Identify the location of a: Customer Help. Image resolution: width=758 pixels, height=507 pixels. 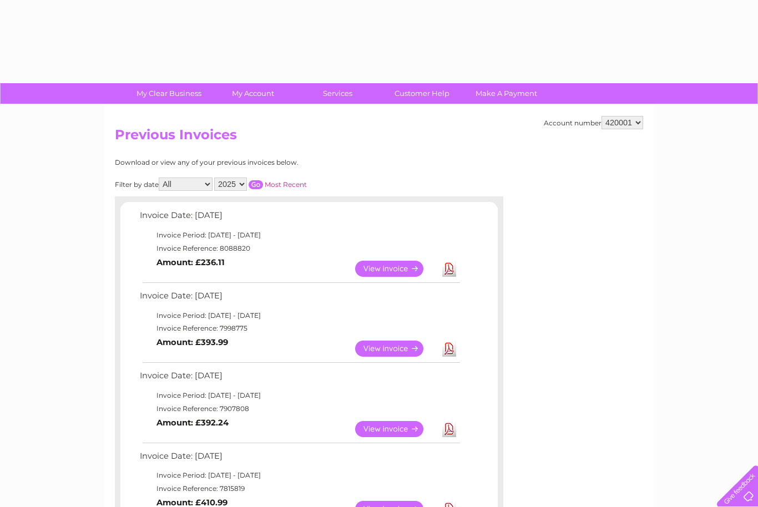
(422, 93).